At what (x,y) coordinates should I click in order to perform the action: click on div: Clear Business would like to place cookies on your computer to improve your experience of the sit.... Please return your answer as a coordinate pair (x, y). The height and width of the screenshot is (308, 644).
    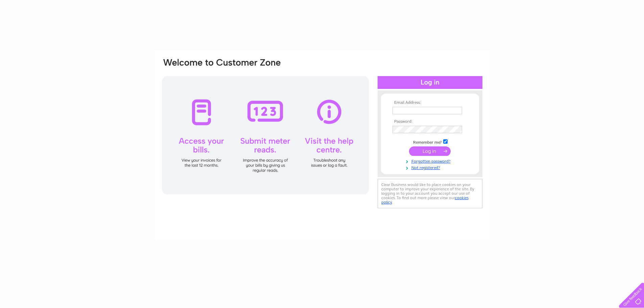
    Looking at the image, I should click on (430, 193).